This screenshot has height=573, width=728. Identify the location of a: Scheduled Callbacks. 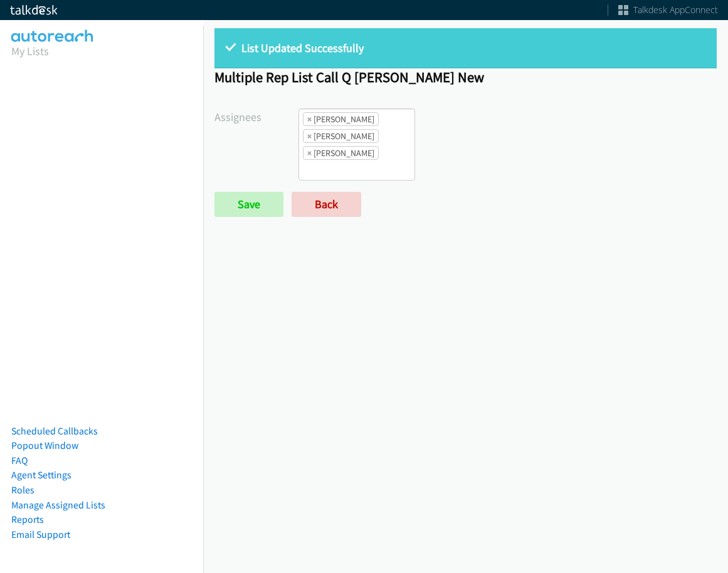
(54, 430).